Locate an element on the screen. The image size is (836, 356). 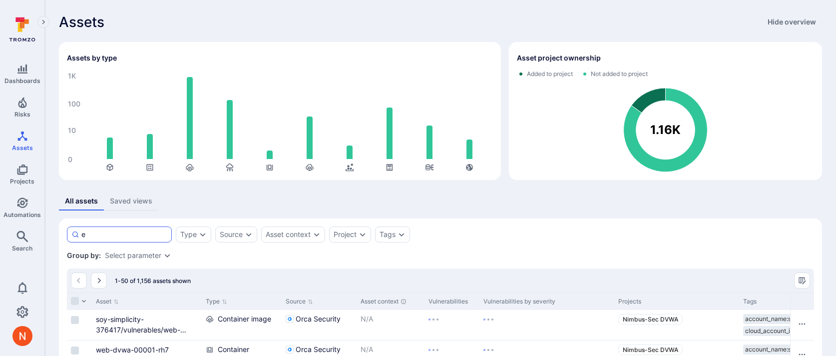
div: Cell for Asset is located at coordinates (147, 325).